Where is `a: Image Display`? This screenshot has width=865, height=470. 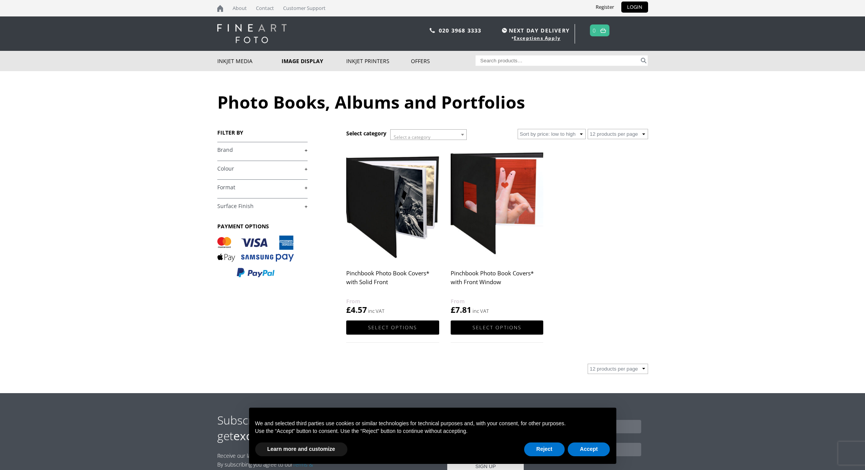
a: Image Display is located at coordinates (314, 61).